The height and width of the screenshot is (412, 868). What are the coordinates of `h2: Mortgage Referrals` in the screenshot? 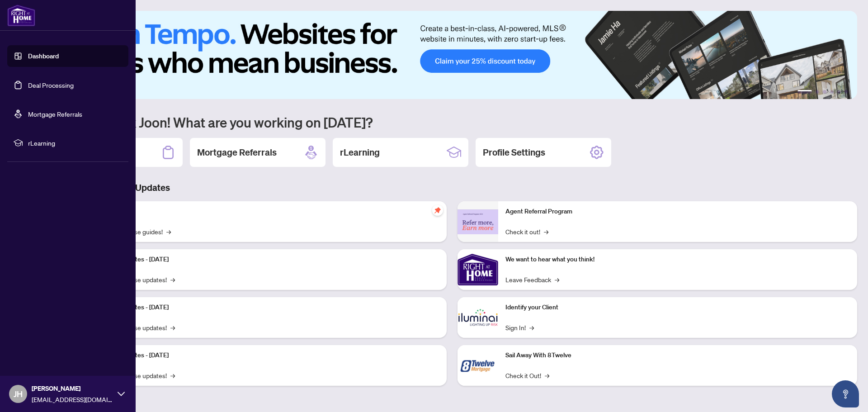 It's located at (237, 153).